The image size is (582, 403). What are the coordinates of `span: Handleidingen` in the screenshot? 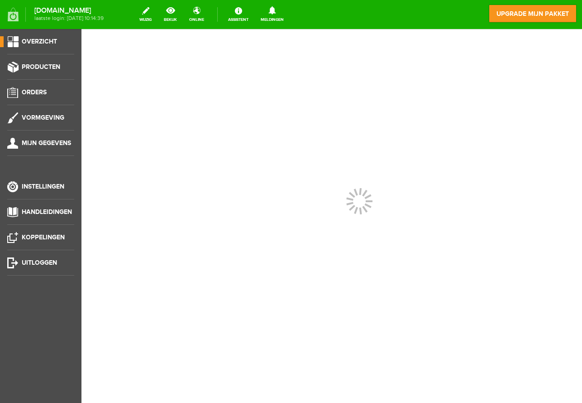 It's located at (47, 211).